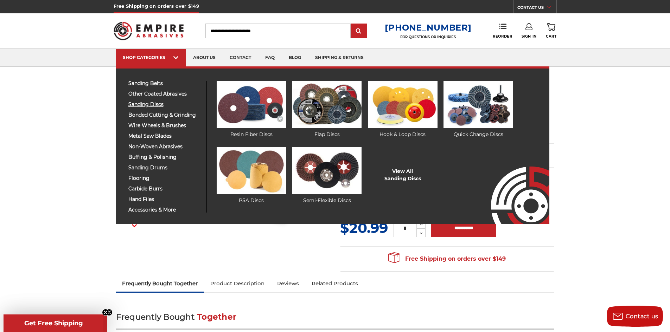 The image size is (670, 332). Describe the element at coordinates (165, 104) in the screenshot. I see `span: sanding discs` at that location.